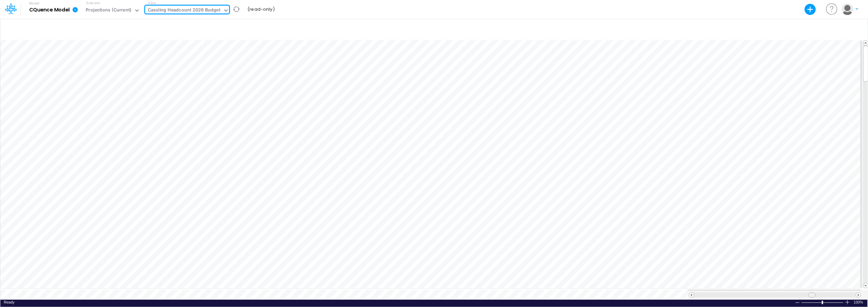 Image resolution: width=868 pixels, height=307 pixels. I want to click on label: View, so click(152, 3).